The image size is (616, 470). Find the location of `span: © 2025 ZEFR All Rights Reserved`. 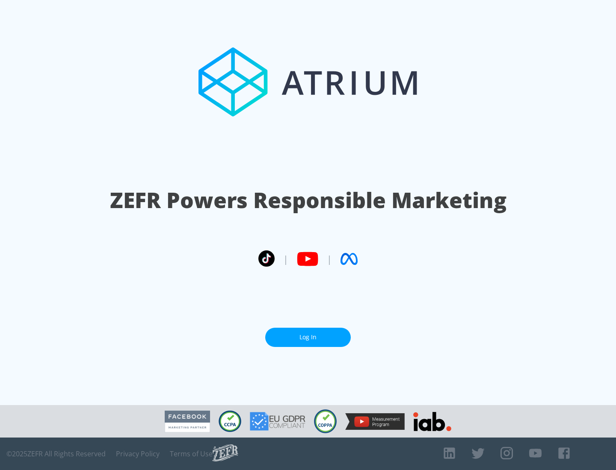

span: © 2025 ZEFR All Rights Reserved is located at coordinates (56, 454).